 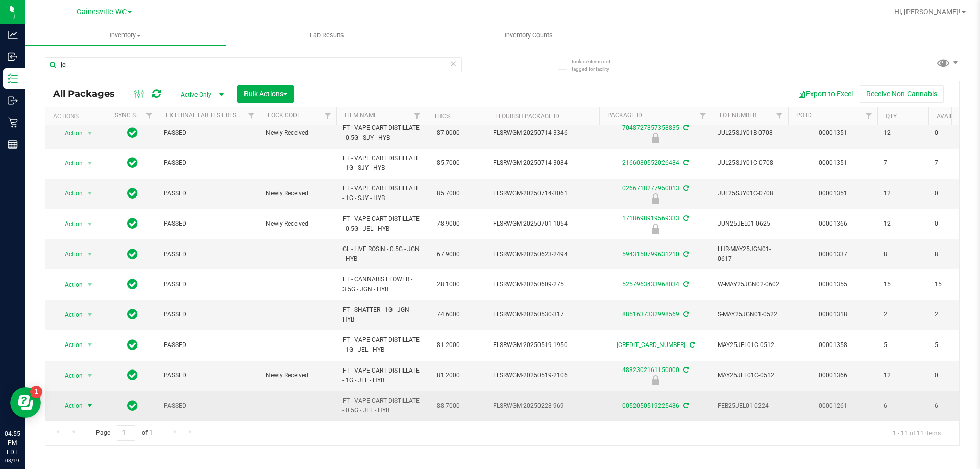 What do you see at coordinates (543, 132) in the screenshot?
I see `span: FLSRWGM-20250714-3346` at bounding box center [543, 132].